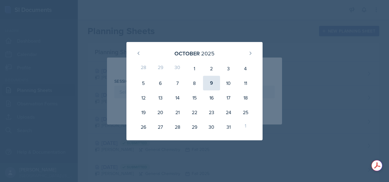 Image resolution: width=389 pixels, height=182 pixels. What do you see at coordinates (160, 112) in the screenshot?
I see `div: 20` at bounding box center [160, 112].